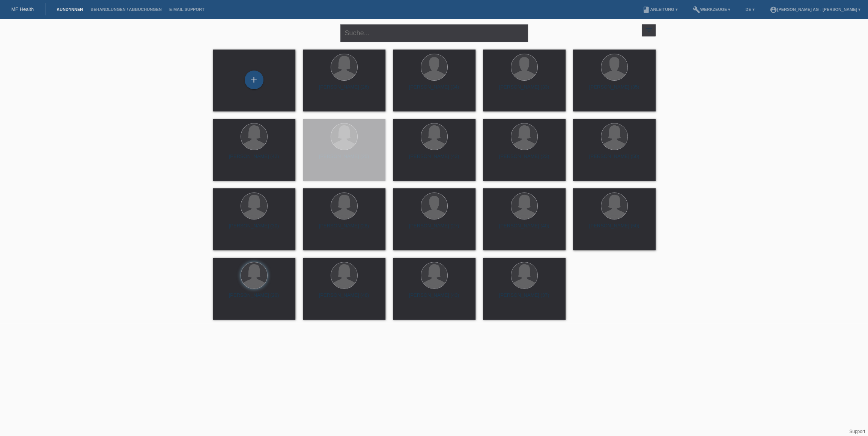  What do you see at coordinates (773, 10) in the screenshot?
I see `i: account_circle` at bounding box center [773, 10].